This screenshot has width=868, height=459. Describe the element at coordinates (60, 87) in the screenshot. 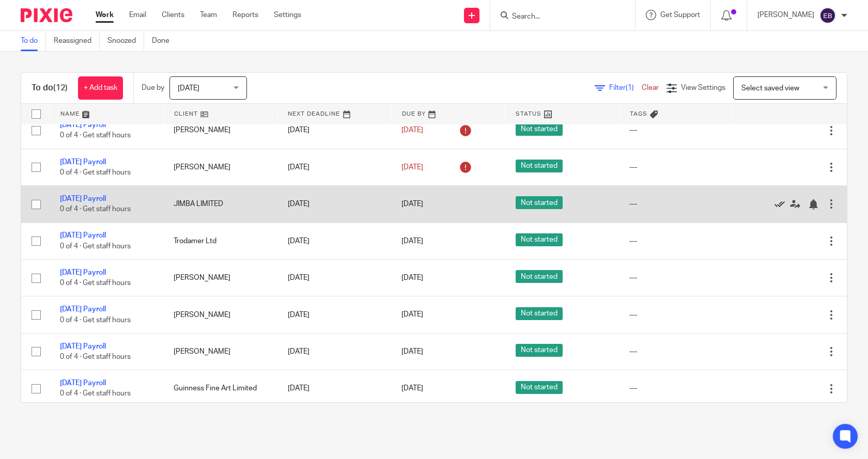

I see `span: (12)` at that location.